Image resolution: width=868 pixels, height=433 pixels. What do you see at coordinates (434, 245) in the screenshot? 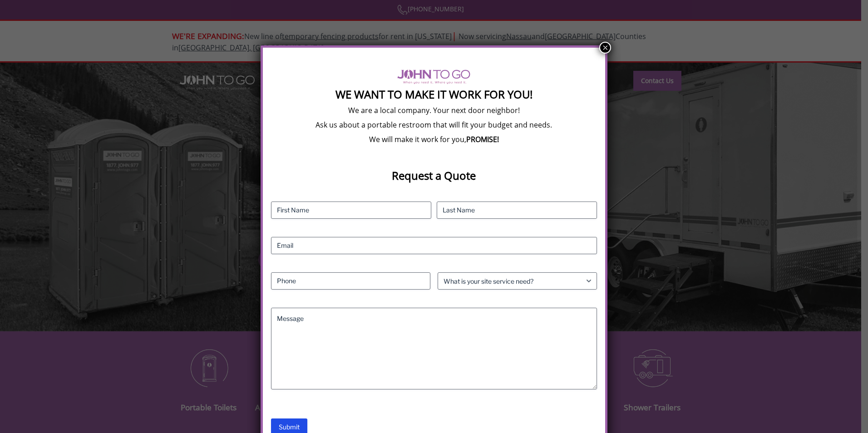
I see `input: Email` at bounding box center [434, 245].